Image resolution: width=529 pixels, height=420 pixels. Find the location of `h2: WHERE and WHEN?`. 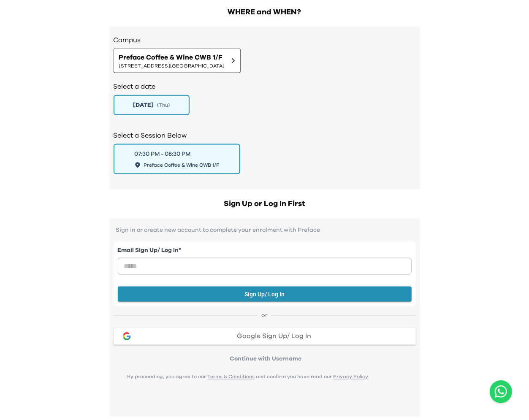

h2: WHERE and WHEN? is located at coordinates (265, 12).